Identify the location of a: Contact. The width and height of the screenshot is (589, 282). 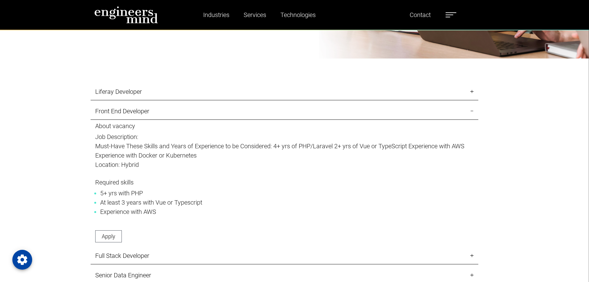
(420, 15).